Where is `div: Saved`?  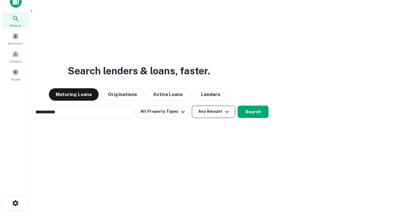
div: Saved is located at coordinates (15, 75).